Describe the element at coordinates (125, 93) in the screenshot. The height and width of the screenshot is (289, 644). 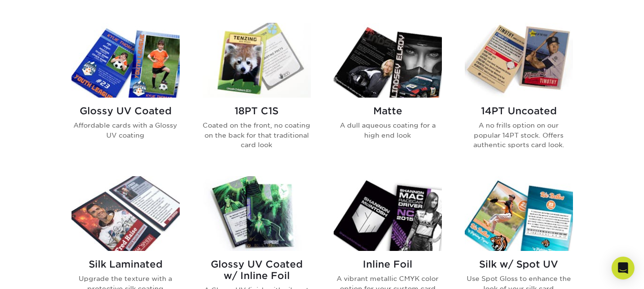
I see `a: Glossy UV Coated Trading Cards Glossy UV Coated Affordable cards with a Glossy UV coating` at that location.